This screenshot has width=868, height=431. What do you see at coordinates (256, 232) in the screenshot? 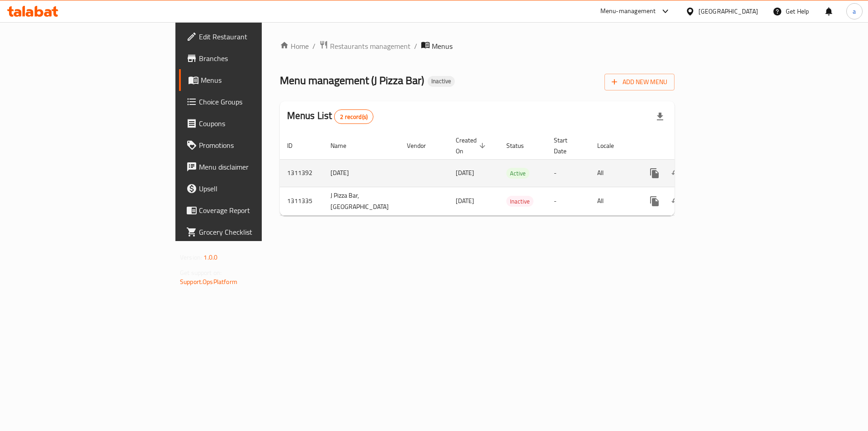
I see `span: Grocery Checklist` at bounding box center [256, 232].